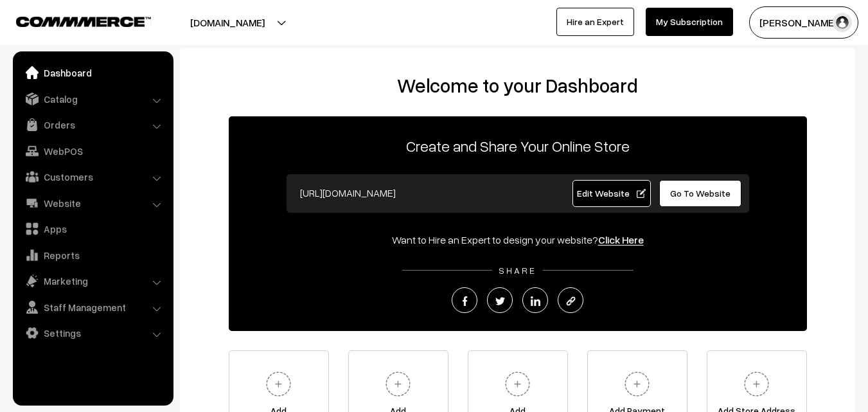 This screenshot has width=868, height=412. I want to click on a: Orders, so click(92, 125).